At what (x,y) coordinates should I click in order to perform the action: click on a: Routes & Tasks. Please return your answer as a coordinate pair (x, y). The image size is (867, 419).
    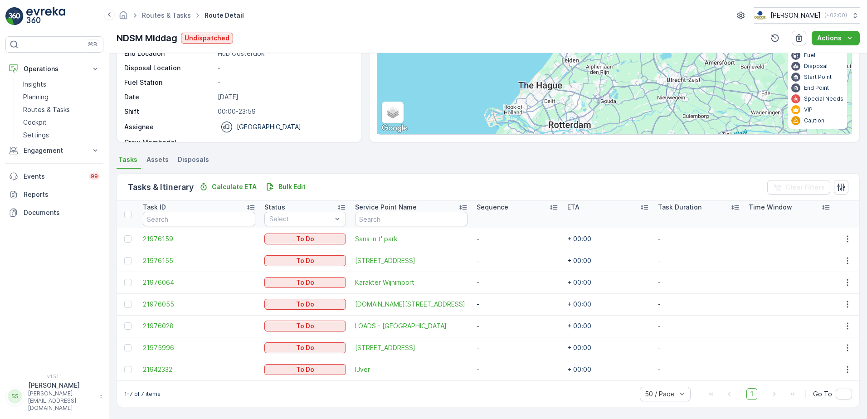
    Looking at the image, I should click on (166, 15).